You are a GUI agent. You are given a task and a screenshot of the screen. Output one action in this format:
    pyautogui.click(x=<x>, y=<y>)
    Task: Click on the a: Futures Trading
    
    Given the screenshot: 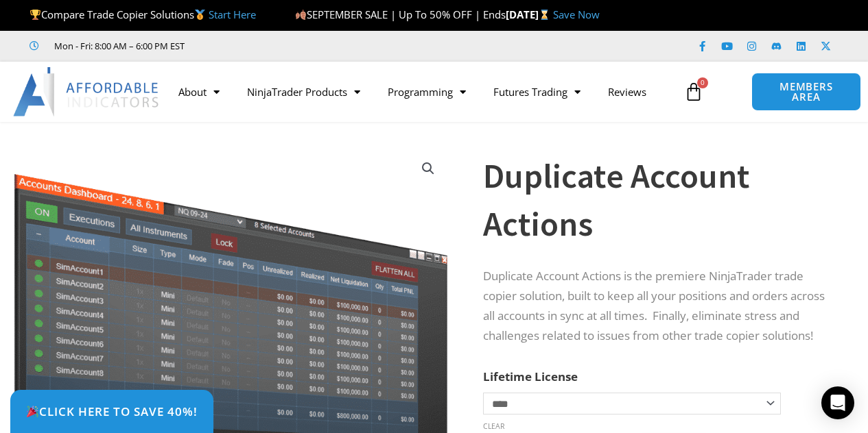 What is the action you would take?
    pyautogui.click(x=537, y=92)
    